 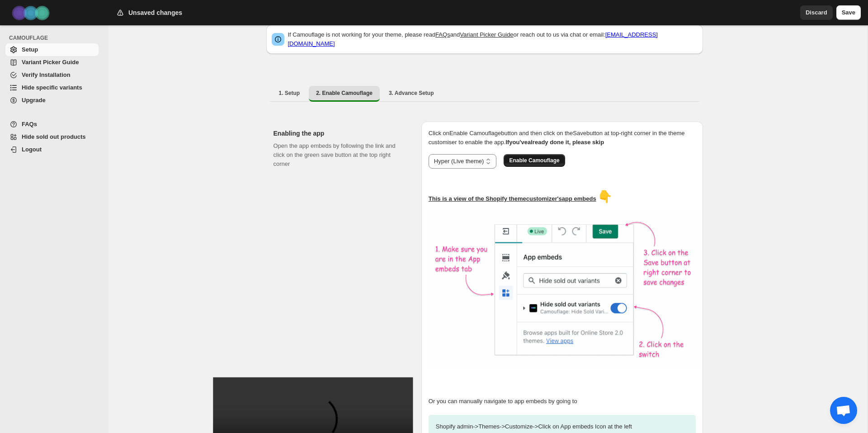 I want to click on h2: Enabling the app, so click(x=340, y=133).